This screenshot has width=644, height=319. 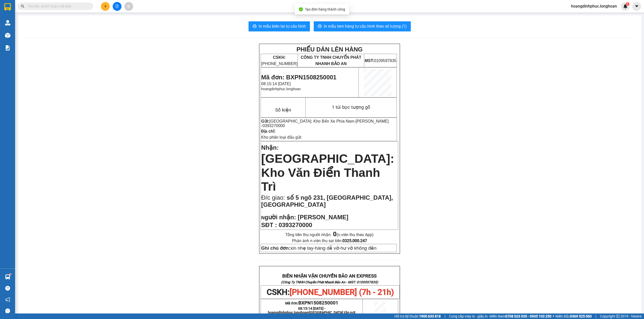 What do you see at coordinates (580, 316) in the screenshot?
I see `strong: 0369 525 060` at bounding box center [580, 316].